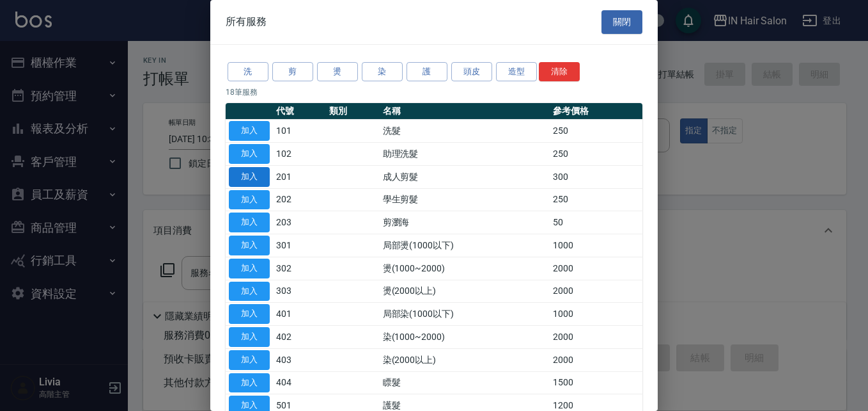 Image resolution: width=868 pixels, height=411 pixels. What do you see at coordinates (299, 246) in the screenshot?
I see `td: 301` at bounding box center [299, 246].